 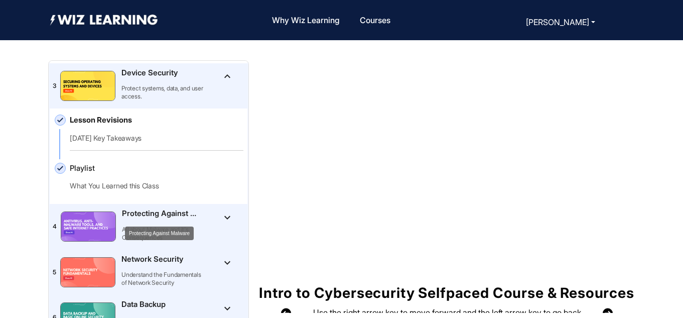 I want to click on p: Device Security, so click(x=159, y=73).